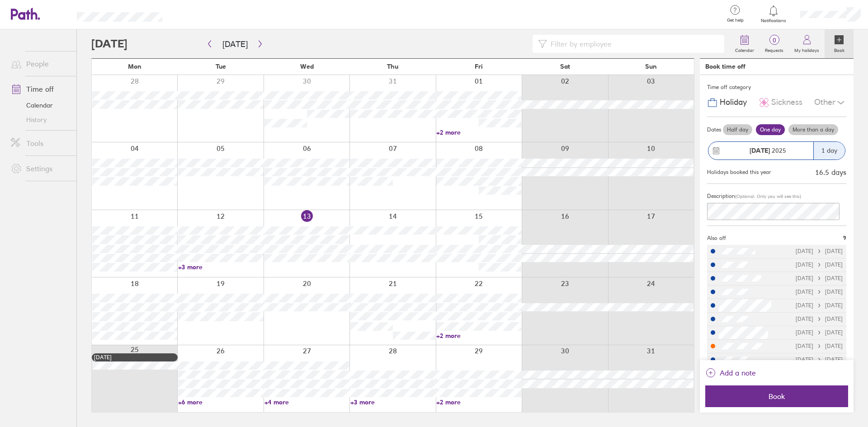 The width and height of the screenshot is (868, 427). I want to click on button: Add a note, so click(730, 373).